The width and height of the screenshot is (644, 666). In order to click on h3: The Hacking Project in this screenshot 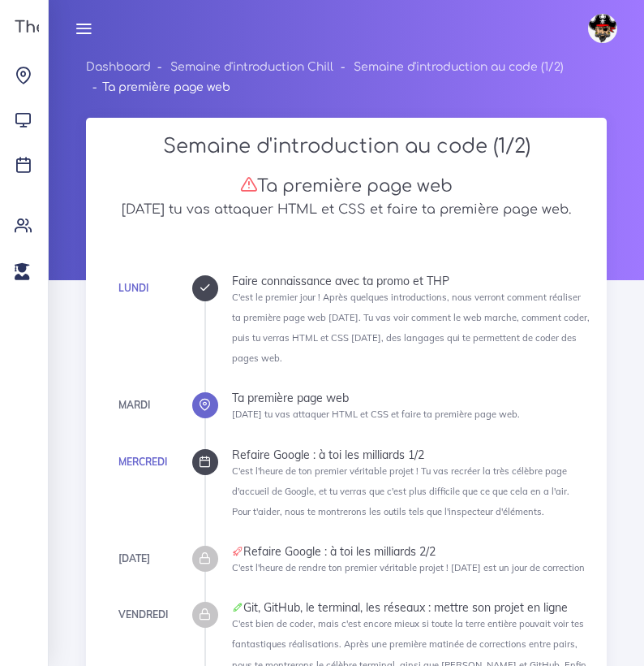, I will do `click(95, 28)`.